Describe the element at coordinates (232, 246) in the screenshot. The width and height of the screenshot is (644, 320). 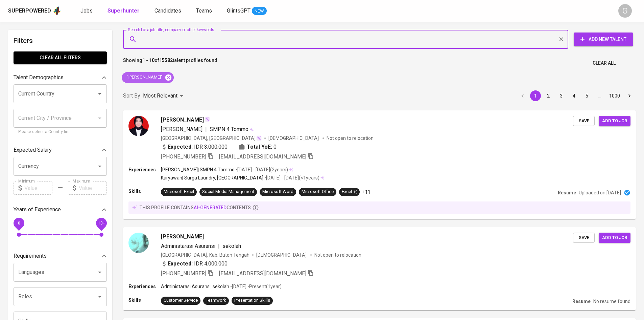
I see `span: sekolah` at that location.